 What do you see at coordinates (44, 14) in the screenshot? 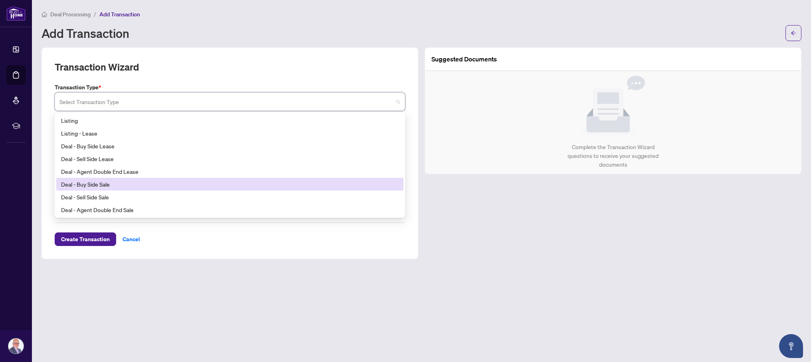
I see `span: home` at bounding box center [44, 14].